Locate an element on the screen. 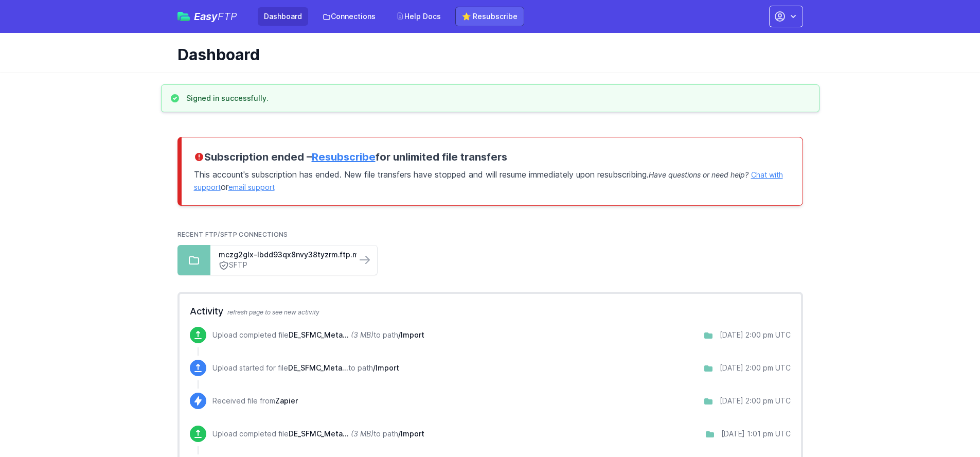  h3: Signed in successfully. is located at coordinates (227, 98).